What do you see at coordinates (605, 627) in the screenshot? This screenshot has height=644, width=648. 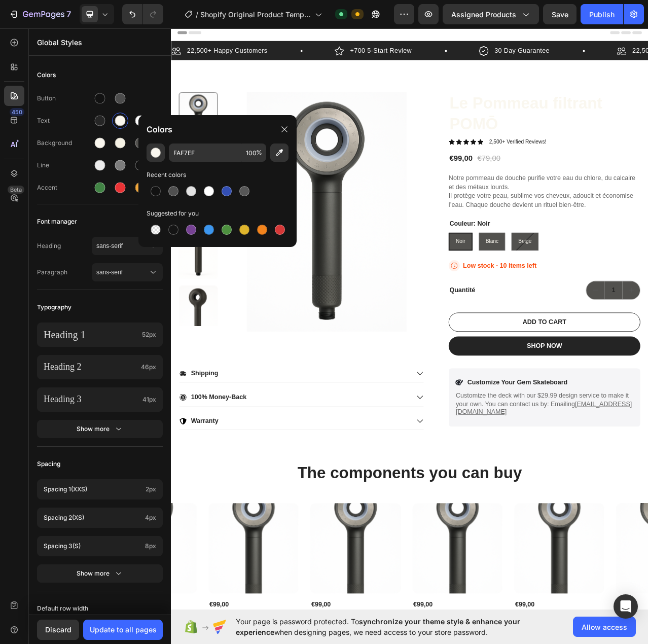 I see `span: Allow access` at bounding box center [605, 627].